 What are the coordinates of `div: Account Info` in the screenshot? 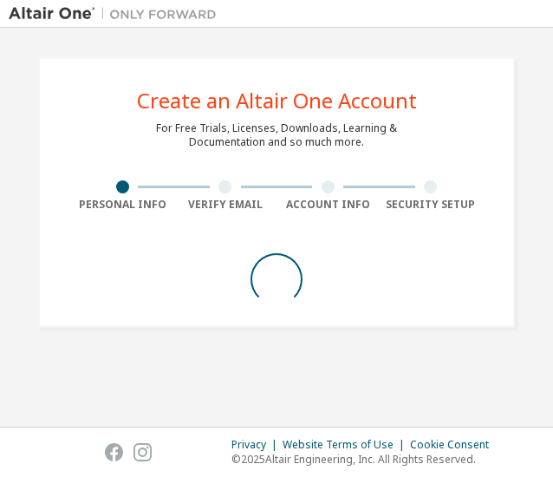 It's located at (328, 205).